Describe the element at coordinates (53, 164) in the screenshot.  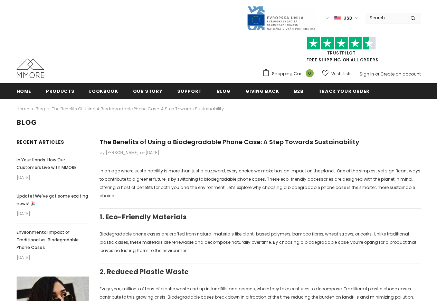
I see `a: In Your Hands: How Our Customers Live with MMORE` at that location.